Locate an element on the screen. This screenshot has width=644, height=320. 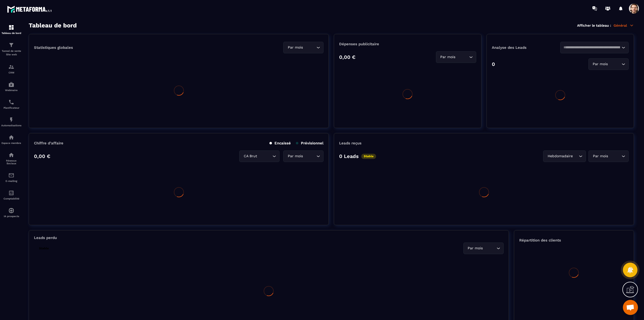
p: CRM is located at coordinates (12, 73).